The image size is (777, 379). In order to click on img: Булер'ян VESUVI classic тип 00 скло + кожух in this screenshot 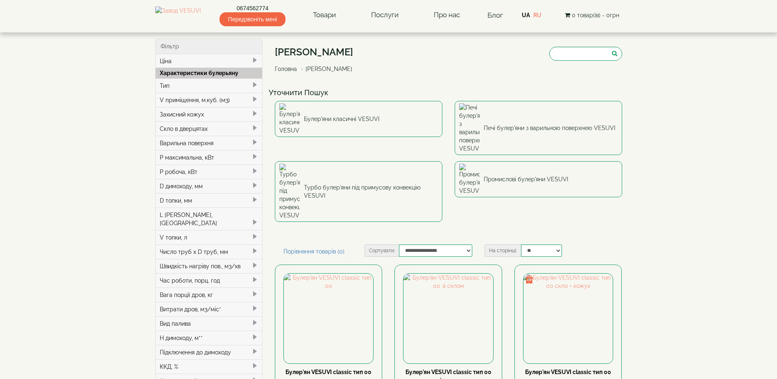, I will do `click(568, 318)`.